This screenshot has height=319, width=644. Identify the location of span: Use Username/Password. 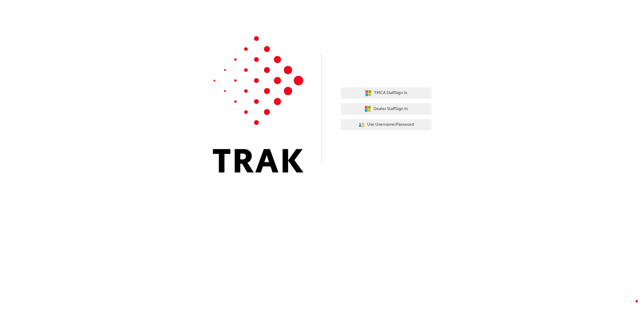
(390, 125).